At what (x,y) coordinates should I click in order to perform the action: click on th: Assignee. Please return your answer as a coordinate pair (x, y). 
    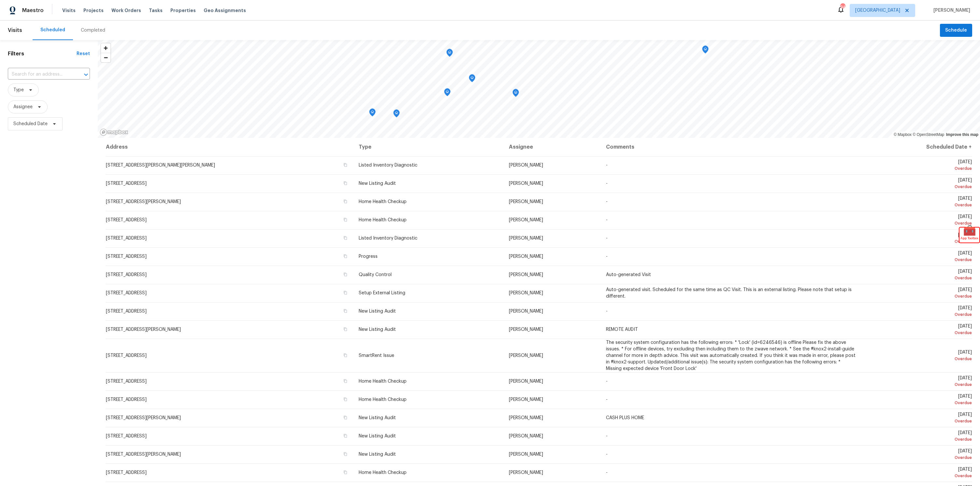
    Looking at the image, I should click on (552, 147).